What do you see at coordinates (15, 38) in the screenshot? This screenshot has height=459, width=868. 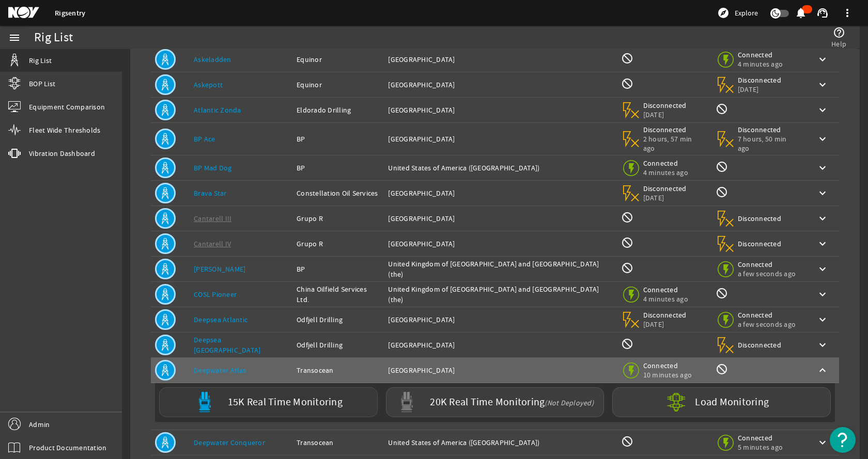 I see `mat-icon: menu` at bounding box center [15, 38].